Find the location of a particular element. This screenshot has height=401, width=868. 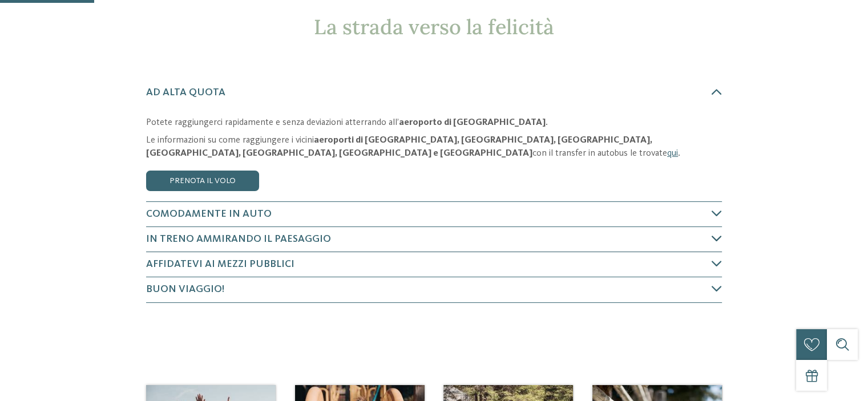

a: qui is located at coordinates (672, 154).